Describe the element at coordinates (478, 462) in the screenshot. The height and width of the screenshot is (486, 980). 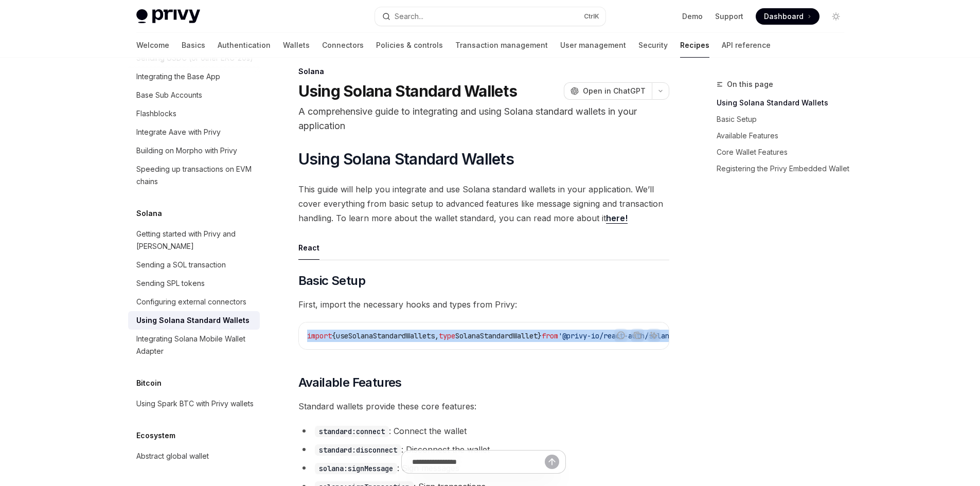
I see `input: Ask a question...` at that location.